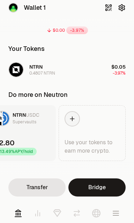  Describe the element at coordinates (32, 115) in the screenshot. I see `span: USDC` at that location.